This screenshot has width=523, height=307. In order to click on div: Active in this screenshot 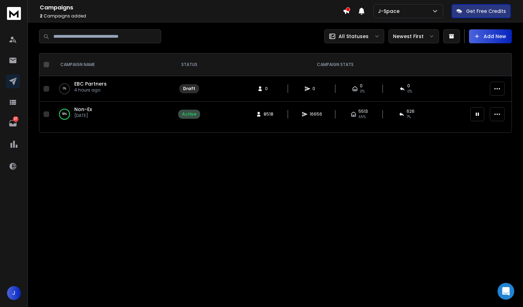, I will do `click(189, 114)`.